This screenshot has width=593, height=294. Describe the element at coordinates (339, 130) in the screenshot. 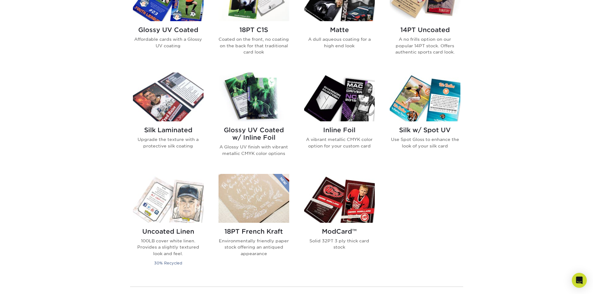

I see `h2: Inline Foil` at that location.